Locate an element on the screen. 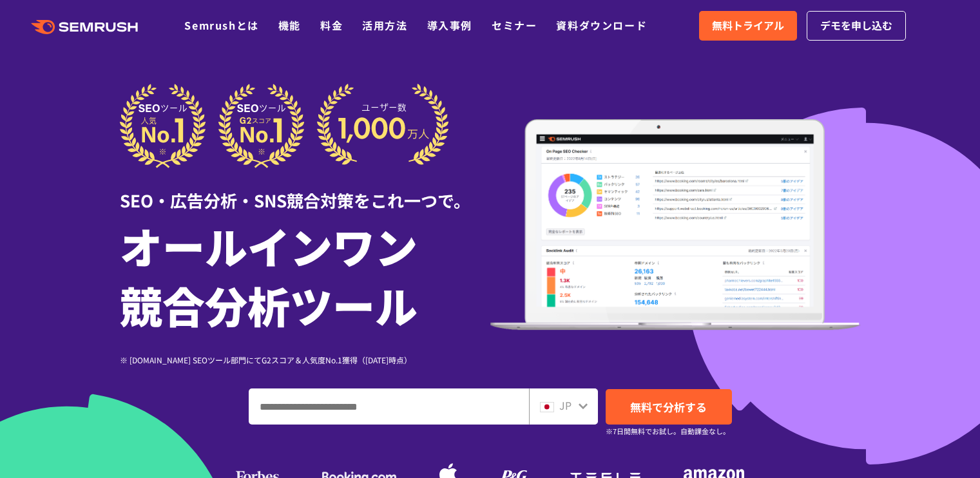  span: 無料で分析する is located at coordinates (668, 406).